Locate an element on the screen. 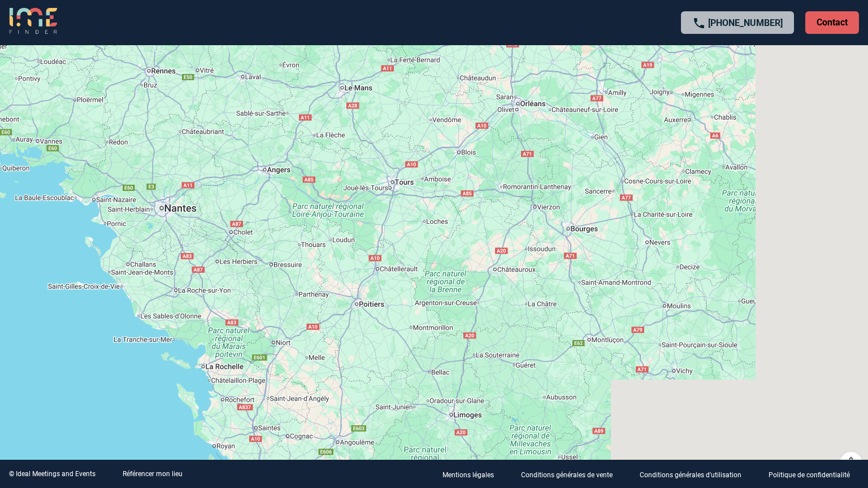 The image size is (868, 488). p: Mentions légales is located at coordinates (468, 475).